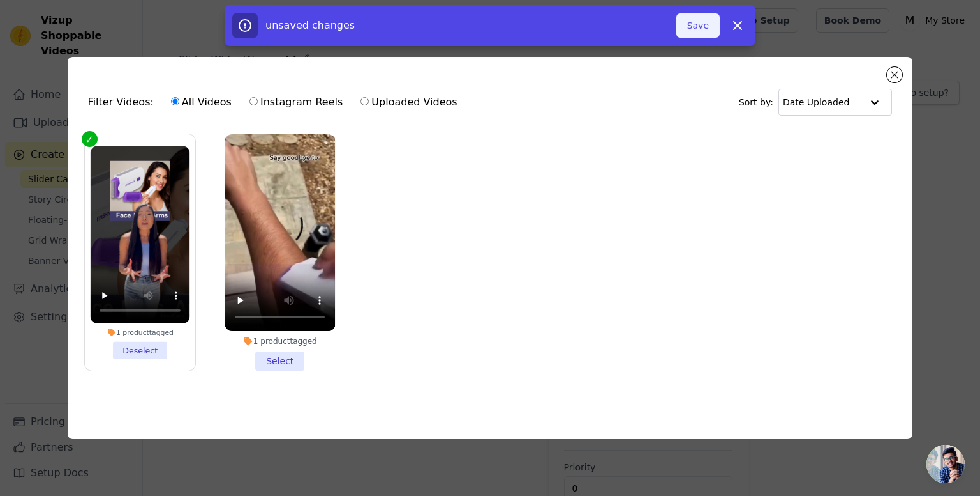 The height and width of the screenshot is (496, 980). What do you see at coordinates (408, 102) in the screenshot?
I see `label: Uploaded Videos` at bounding box center [408, 102].